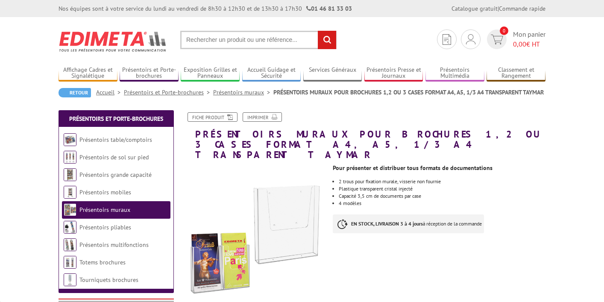  What do you see at coordinates (529, 44) in the screenshot?
I see `span: € HT` at bounding box center [529, 44].